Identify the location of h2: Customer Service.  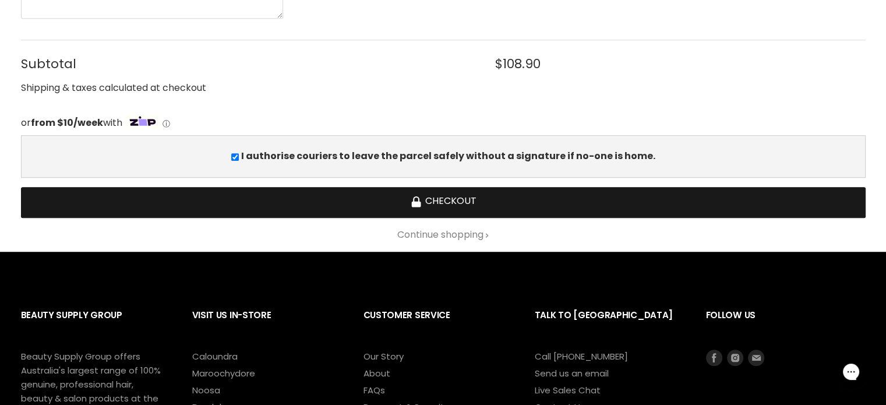
(438, 325).